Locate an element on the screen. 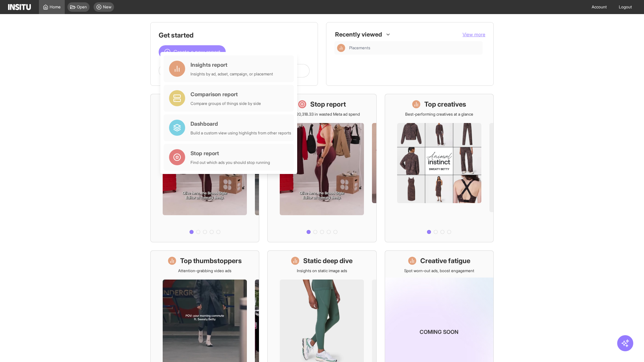  h1: Stop report is located at coordinates (328, 104).